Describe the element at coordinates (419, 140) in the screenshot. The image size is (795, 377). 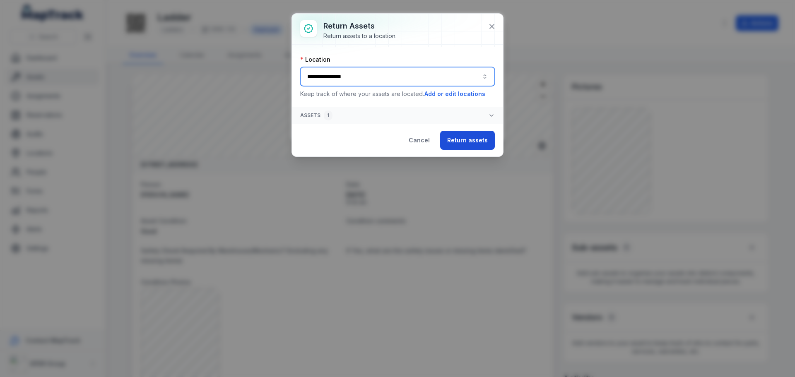
I see `button: Cancel` at that location.